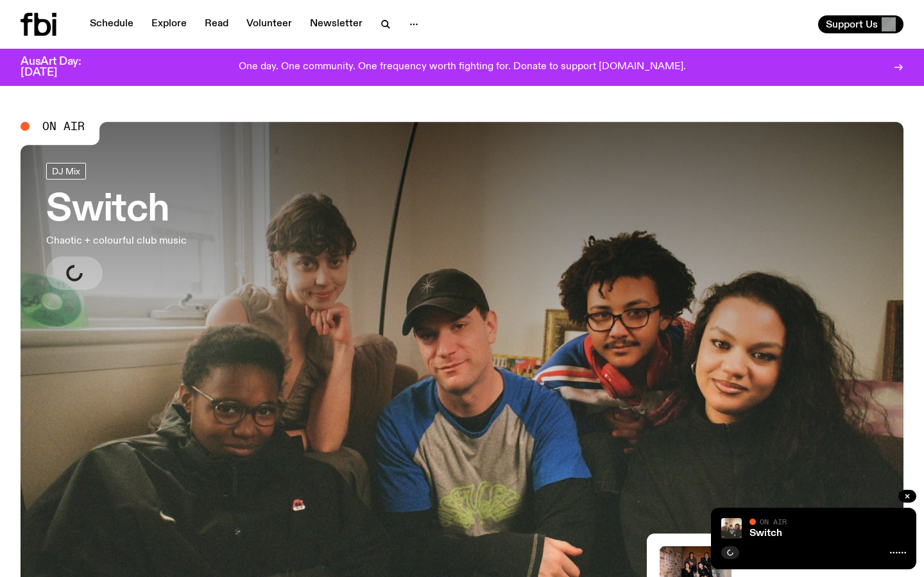  I want to click on a: Schedule, so click(112, 25).